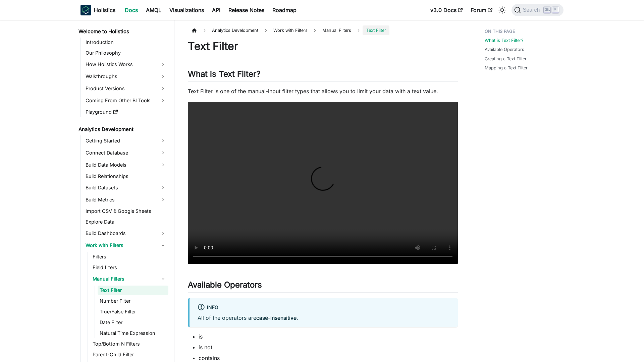 This screenshot has width=644, height=362. Describe the element at coordinates (133, 290) in the screenshot. I see `a: Text Filter` at that location.